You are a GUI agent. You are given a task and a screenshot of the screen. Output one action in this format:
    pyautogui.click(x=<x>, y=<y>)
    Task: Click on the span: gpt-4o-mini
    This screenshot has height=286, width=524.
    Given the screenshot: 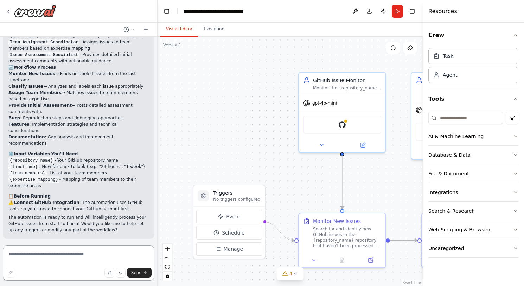 What is the action you would take?
    pyautogui.click(x=325, y=103)
    